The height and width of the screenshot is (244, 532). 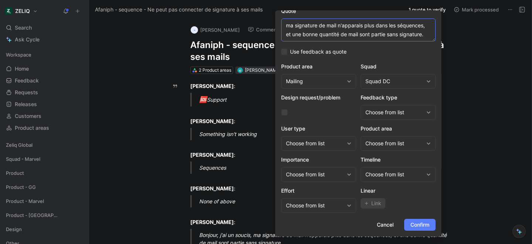 What do you see at coordinates (394, 81) in the screenshot?
I see `div: Squad DC` at bounding box center [394, 81].